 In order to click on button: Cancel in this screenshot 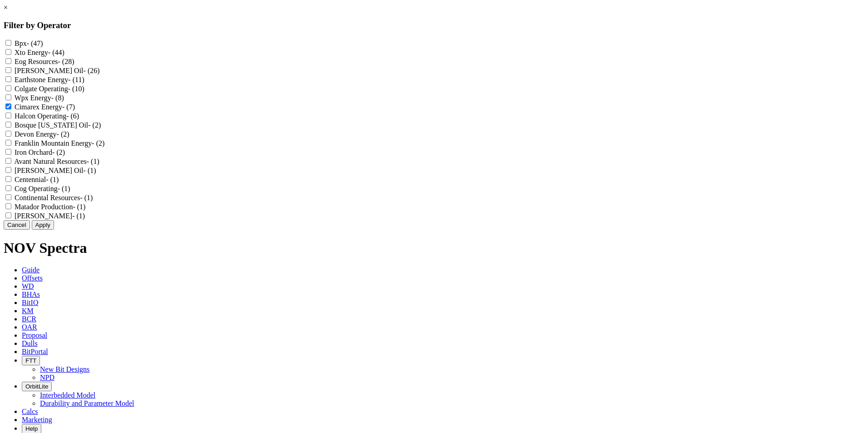, I will do `click(17, 225)`.